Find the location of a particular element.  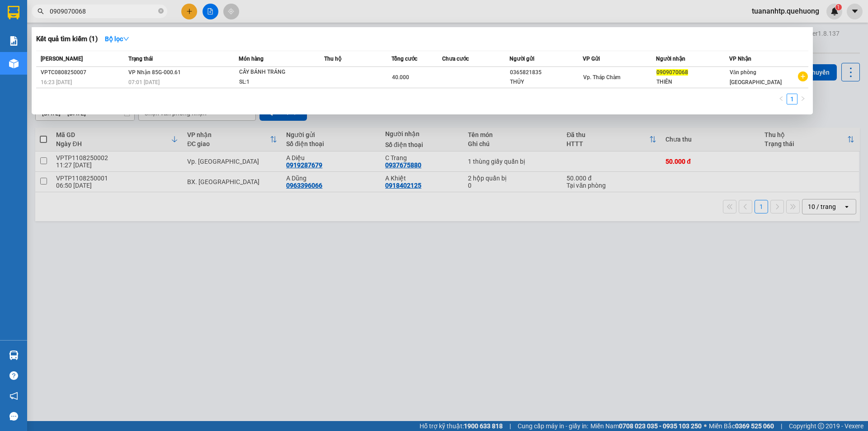

div: 0365821835 is located at coordinates (546, 73).